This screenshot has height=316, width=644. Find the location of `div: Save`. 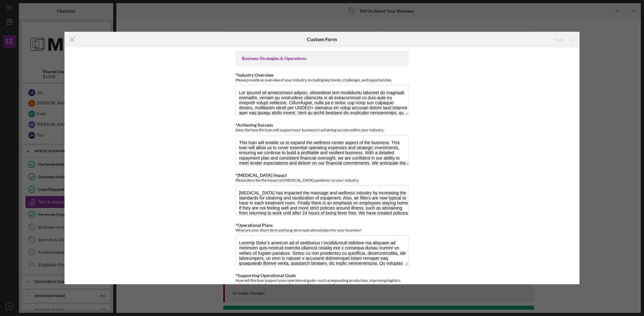

div: Save is located at coordinates (559, 40).